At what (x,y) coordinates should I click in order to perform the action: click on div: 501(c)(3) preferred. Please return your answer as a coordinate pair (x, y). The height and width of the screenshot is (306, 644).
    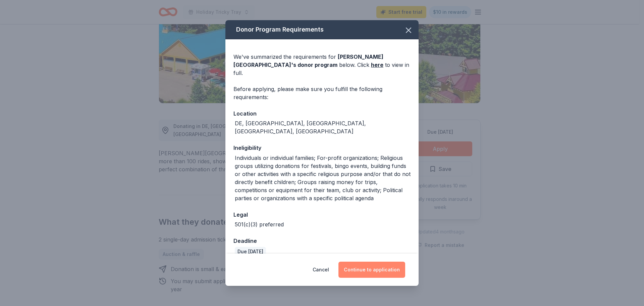
    Looking at the image, I should click on (259, 224).